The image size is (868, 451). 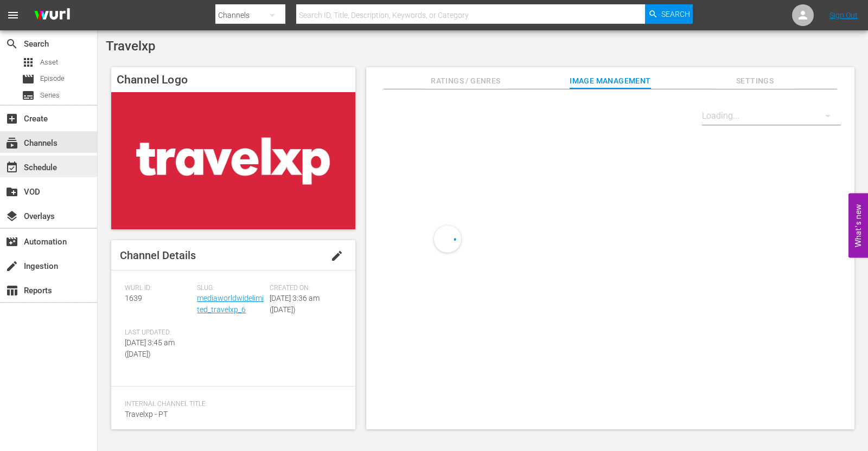 I want to click on span: menu, so click(x=13, y=15).